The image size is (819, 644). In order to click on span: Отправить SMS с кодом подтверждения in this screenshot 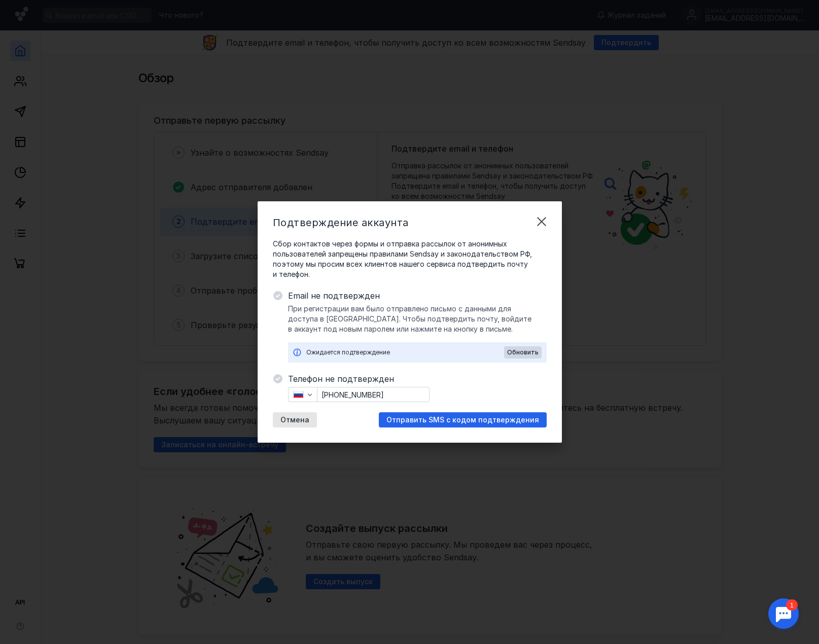, I will do `click(463, 420)`.